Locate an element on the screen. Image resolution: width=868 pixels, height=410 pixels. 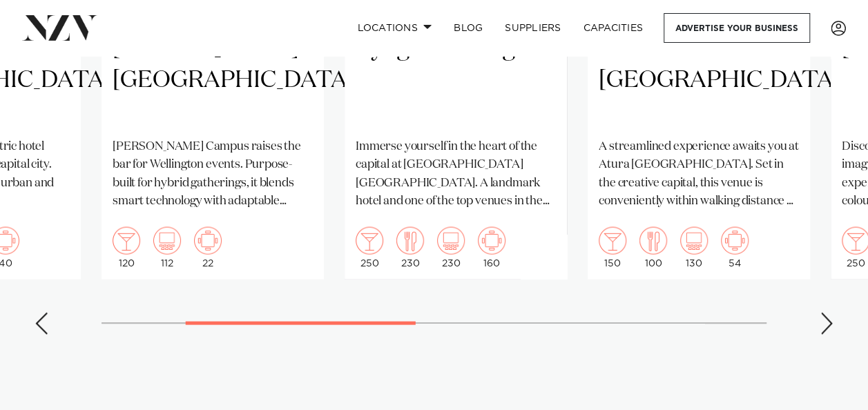
a: Locations is located at coordinates (394, 27).